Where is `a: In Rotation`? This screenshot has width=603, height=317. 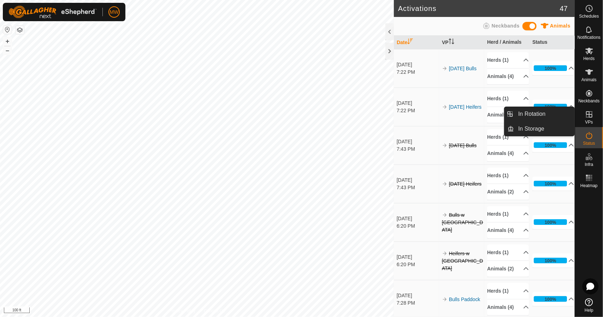
a: In Rotation is located at coordinates (545, 114).